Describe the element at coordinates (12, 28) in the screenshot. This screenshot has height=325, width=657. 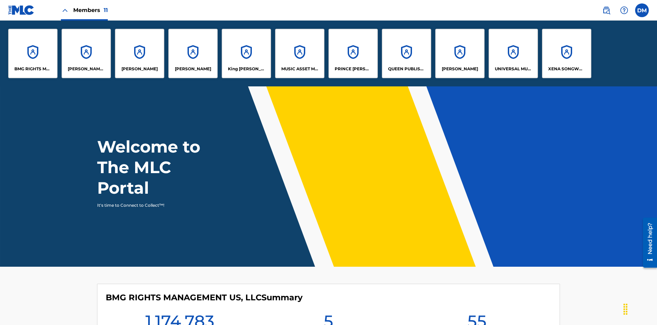
I see `div: Open Resource Center` at that location.